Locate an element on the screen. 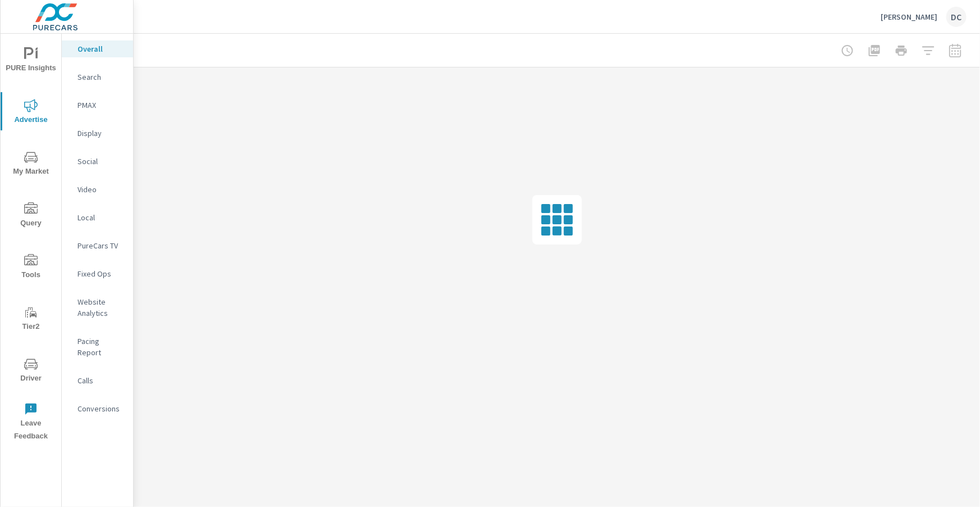 The width and height of the screenshot is (980, 507). div: Pacing Report is located at coordinates (97, 347).